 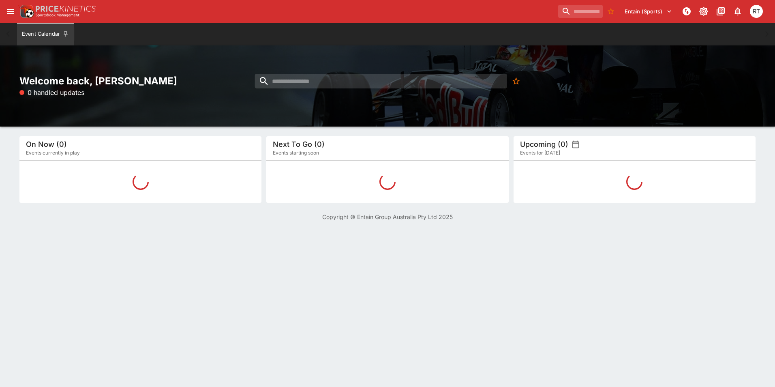 I want to click on span: Events starting soon, so click(x=296, y=153).